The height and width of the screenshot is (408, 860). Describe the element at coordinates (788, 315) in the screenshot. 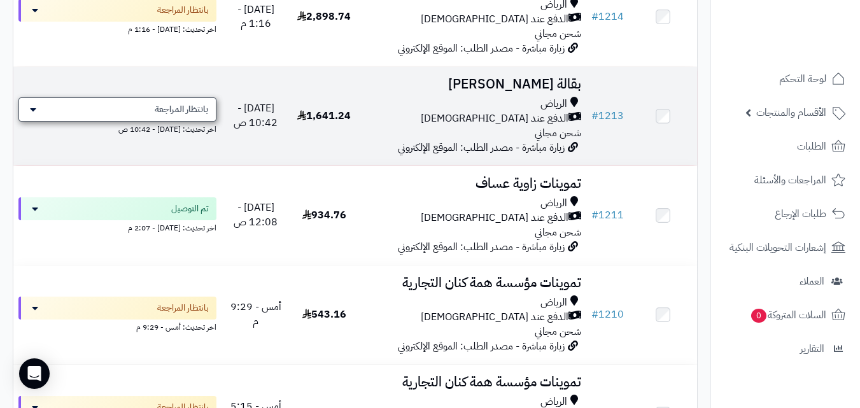

I see `span: السلات المتروكة` at that location.